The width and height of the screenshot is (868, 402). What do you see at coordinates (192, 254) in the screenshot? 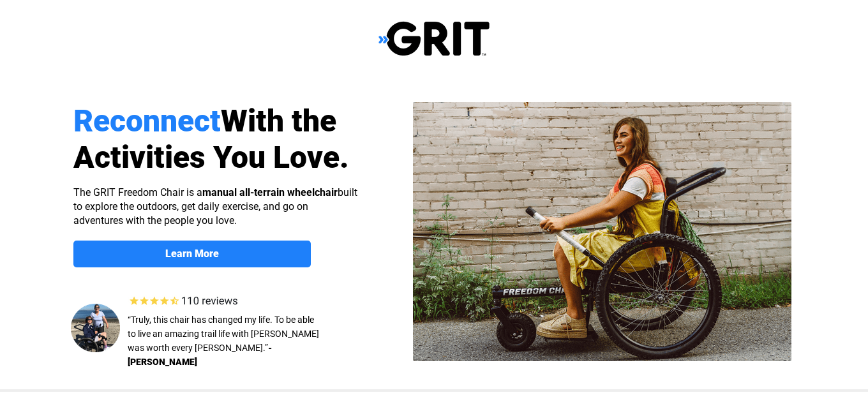
I see `a: Learn More` at bounding box center [192, 254].